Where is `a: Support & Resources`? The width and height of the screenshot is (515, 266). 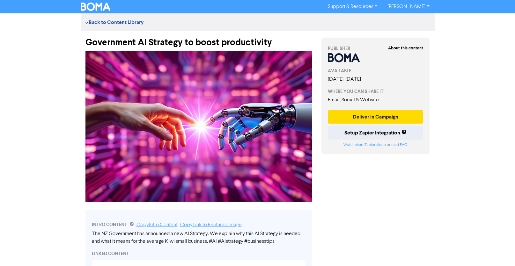 a: Support & Resources is located at coordinates (352, 7).